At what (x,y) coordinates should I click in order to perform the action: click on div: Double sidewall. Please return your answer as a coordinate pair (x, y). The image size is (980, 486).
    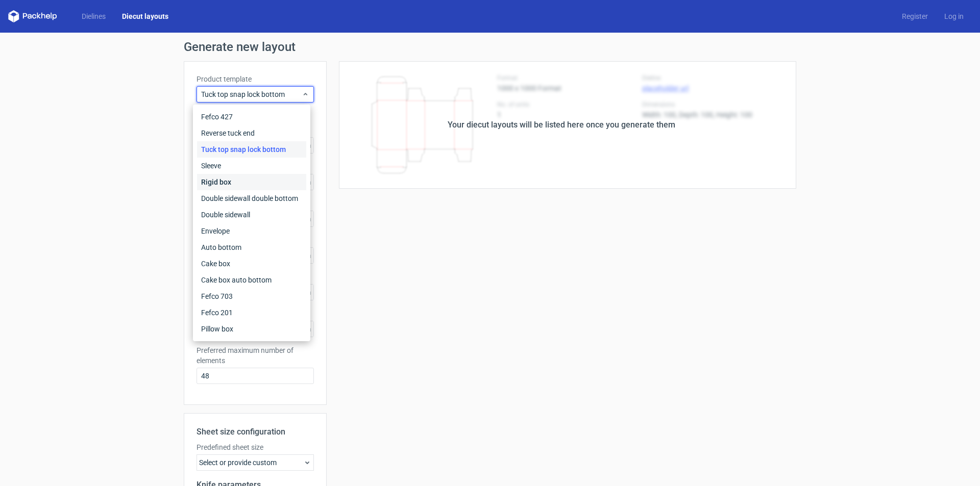
    Looking at the image, I should click on (251, 215).